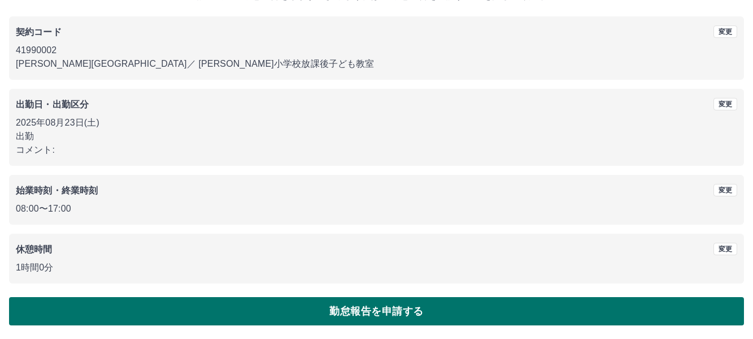 This screenshot has width=753, height=339. Describe the element at coordinates (376, 50) in the screenshot. I see `p: 41990002` at that location.